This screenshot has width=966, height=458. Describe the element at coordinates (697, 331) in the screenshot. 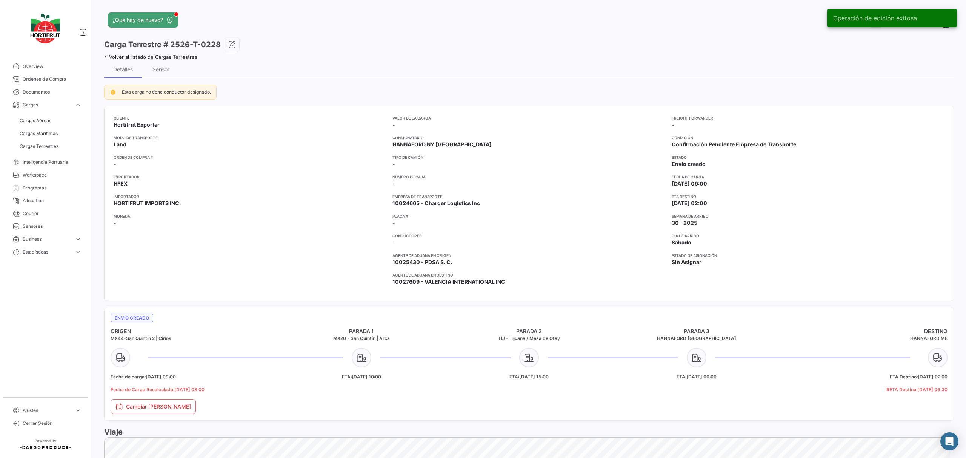

I see `h4: PARADA 3` at that location.